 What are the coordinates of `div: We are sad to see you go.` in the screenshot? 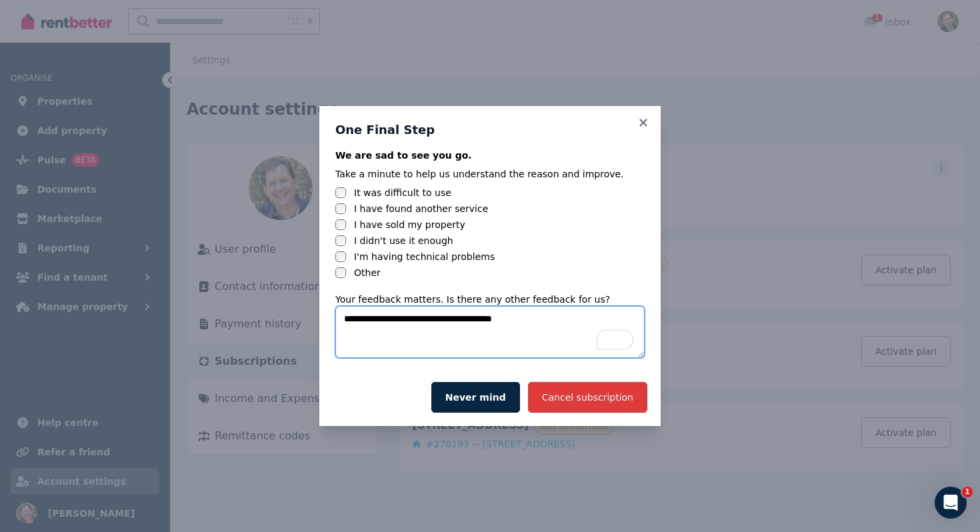 It's located at (490, 155).